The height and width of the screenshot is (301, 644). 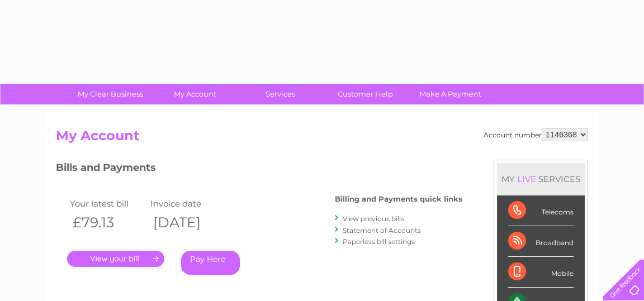 I want to click on h3: Bills and Payments, so click(x=259, y=169).